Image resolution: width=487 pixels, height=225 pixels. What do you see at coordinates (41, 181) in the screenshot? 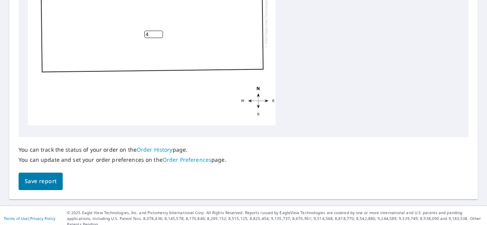
I see `span: Save report` at bounding box center [41, 181].